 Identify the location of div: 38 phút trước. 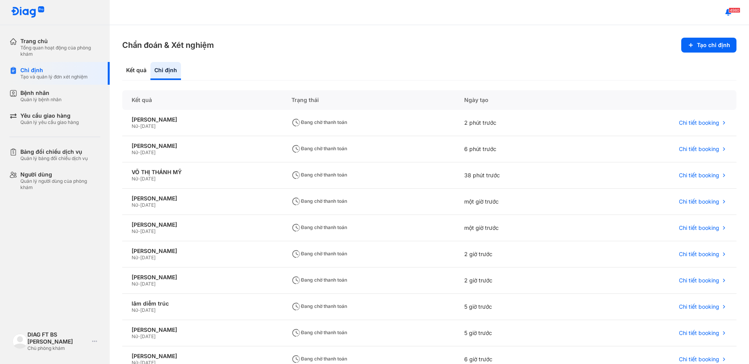
(518, 175).